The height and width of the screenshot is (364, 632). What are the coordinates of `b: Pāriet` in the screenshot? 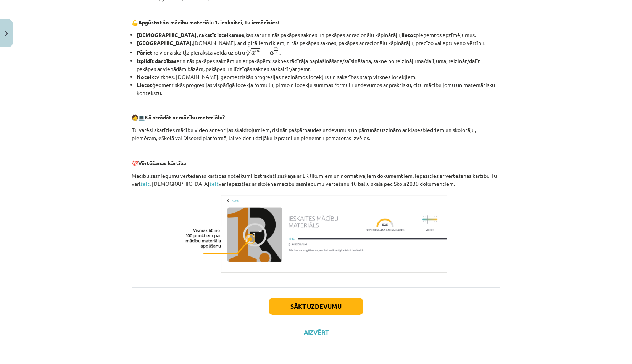 It's located at (144, 52).